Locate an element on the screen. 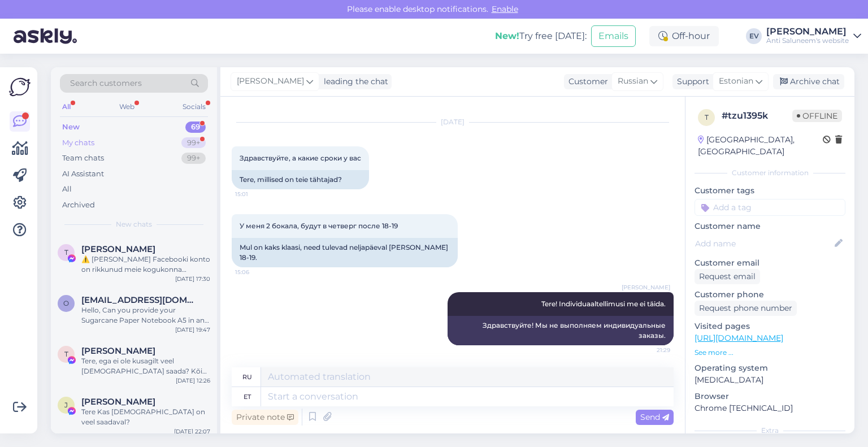 This screenshot has width=868, height=447. span: Tere! Individuaaltellimusi me ei täida. is located at coordinates (603, 303).